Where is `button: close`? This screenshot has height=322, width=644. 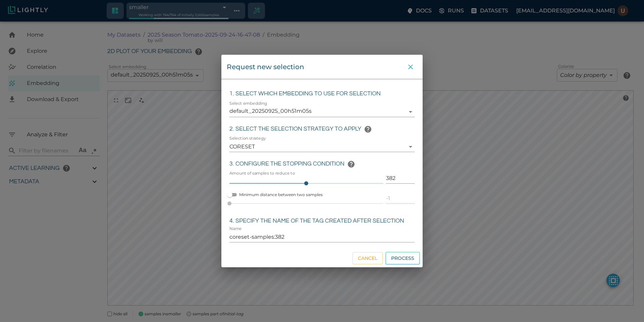
button: close is located at coordinates (411, 67).